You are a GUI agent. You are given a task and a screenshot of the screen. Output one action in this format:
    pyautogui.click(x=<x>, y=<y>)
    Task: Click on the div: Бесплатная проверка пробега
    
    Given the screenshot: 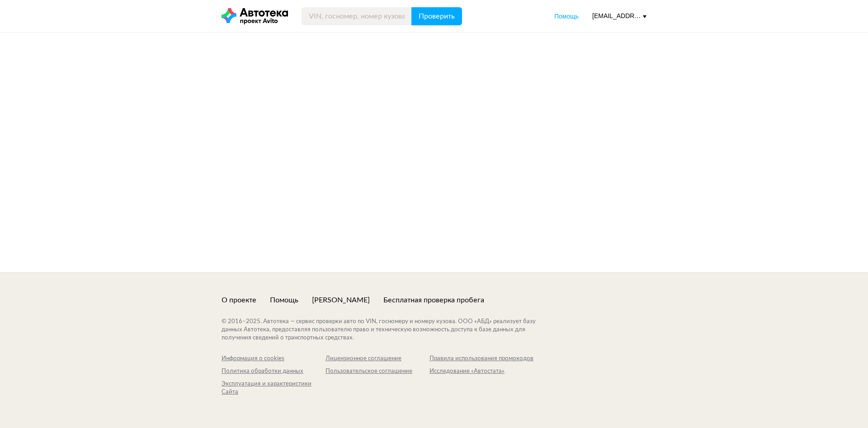 What is the action you would take?
    pyautogui.click(x=433, y=300)
    